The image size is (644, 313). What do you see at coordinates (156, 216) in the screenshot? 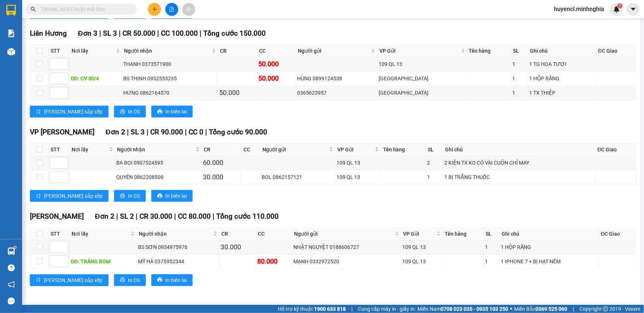
I see `span: CR 30.000` at bounding box center [156, 216].